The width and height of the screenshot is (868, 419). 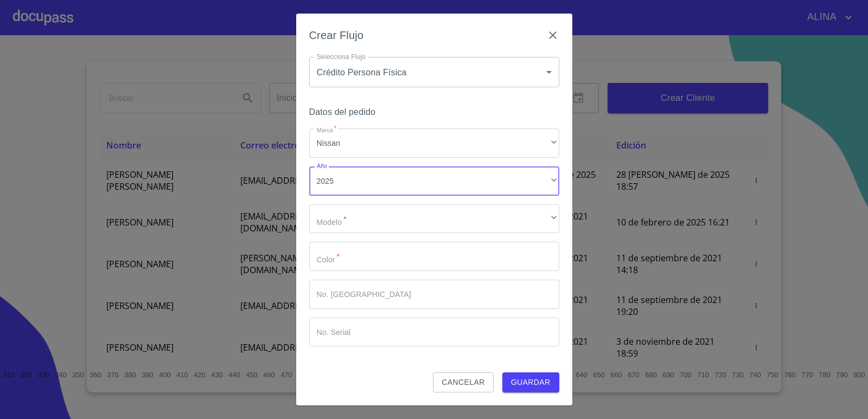 I want to click on span: Guardar, so click(x=530, y=382).